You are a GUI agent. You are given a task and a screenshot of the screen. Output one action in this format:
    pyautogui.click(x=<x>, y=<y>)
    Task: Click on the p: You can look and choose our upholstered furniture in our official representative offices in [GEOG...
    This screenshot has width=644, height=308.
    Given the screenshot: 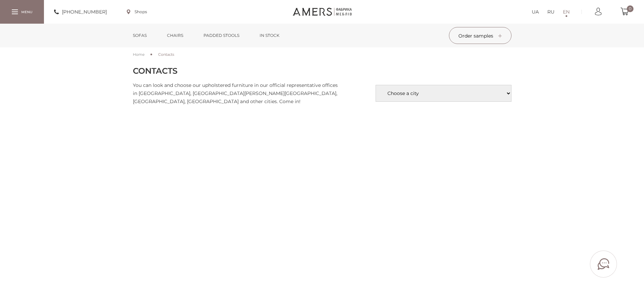 What is the action you would take?
    pyautogui.click(x=237, y=93)
    